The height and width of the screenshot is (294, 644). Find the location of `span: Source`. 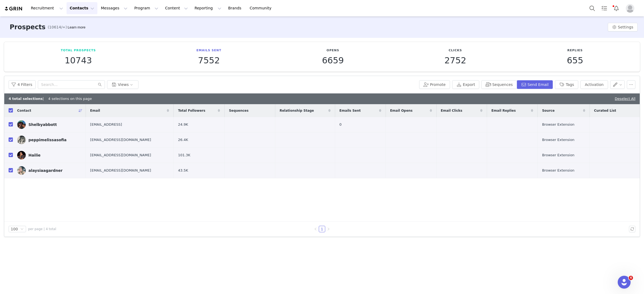

span: Source is located at coordinates (548, 111).